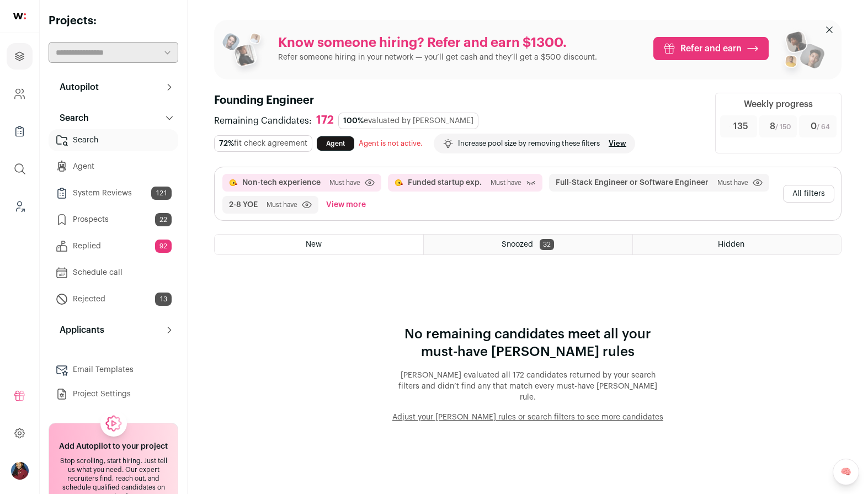 Image resolution: width=868 pixels, height=494 pixels. I want to click on h1: Founding Engineer, so click(458, 100).